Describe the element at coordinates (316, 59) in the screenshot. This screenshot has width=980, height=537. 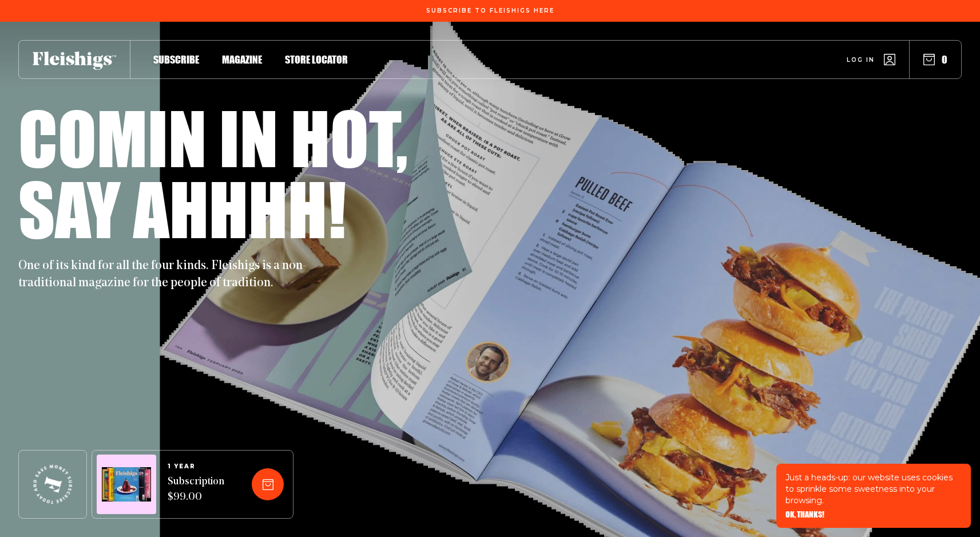
I see `a: Store locator` at that location.